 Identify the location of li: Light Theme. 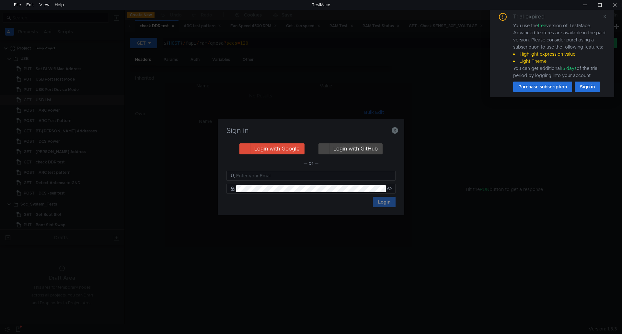
(559, 61).